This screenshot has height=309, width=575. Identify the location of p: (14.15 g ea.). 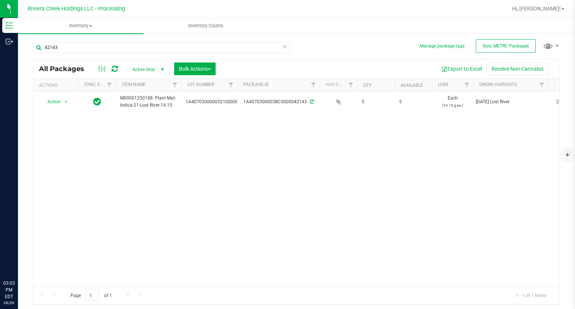
(453, 105).